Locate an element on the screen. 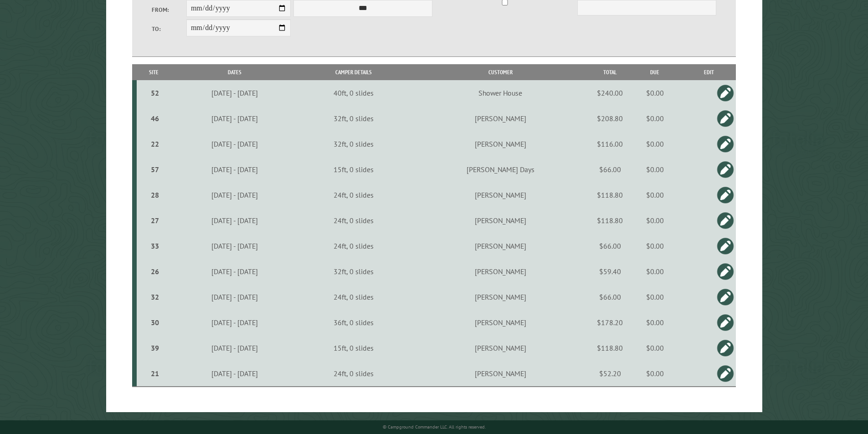 The width and height of the screenshot is (868, 434). div: 27 is located at coordinates (155, 220).